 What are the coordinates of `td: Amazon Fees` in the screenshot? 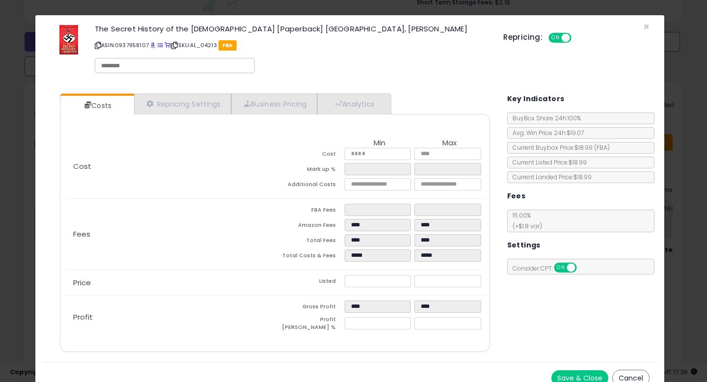 It's located at (310, 226).